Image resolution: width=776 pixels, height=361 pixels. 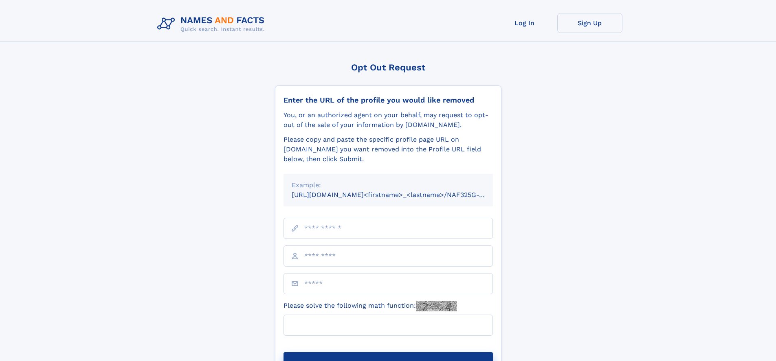 What do you see at coordinates (388, 100) in the screenshot?
I see `div: Enter the URL of the profile you would like removed` at bounding box center [388, 100].